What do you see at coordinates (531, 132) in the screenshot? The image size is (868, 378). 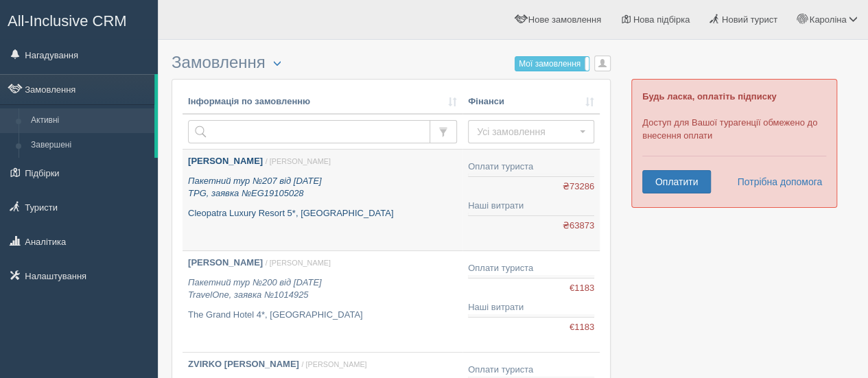 I see `button: Усі замовлення` at bounding box center [531, 132].